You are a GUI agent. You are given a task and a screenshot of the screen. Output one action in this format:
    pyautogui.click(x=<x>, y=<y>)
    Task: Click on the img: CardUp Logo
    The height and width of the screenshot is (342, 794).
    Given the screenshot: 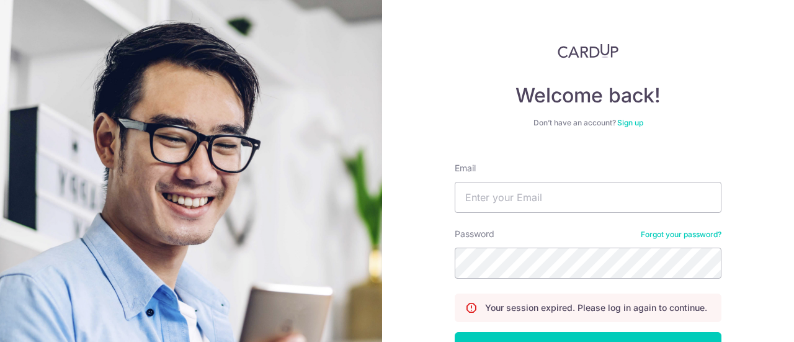 What is the action you would take?
    pyautogui.click(x=588, y=51)
    